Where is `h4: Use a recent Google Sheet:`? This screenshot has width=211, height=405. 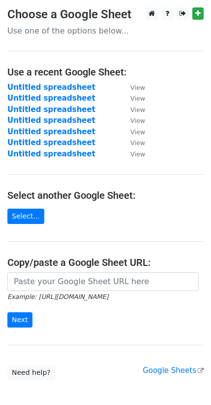
h4: Use a recent Google Sheet: is located at coordinates (105, 72).